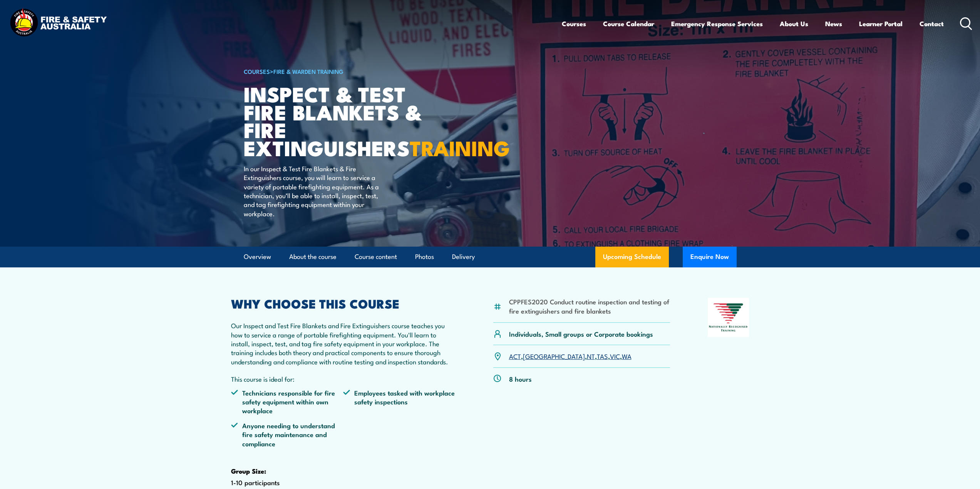 The image size is (980, 489). What do you see at coordinates (881, 24) in the screenshot?
I see `a: Learner Portal` at bounding box center [881, 24].